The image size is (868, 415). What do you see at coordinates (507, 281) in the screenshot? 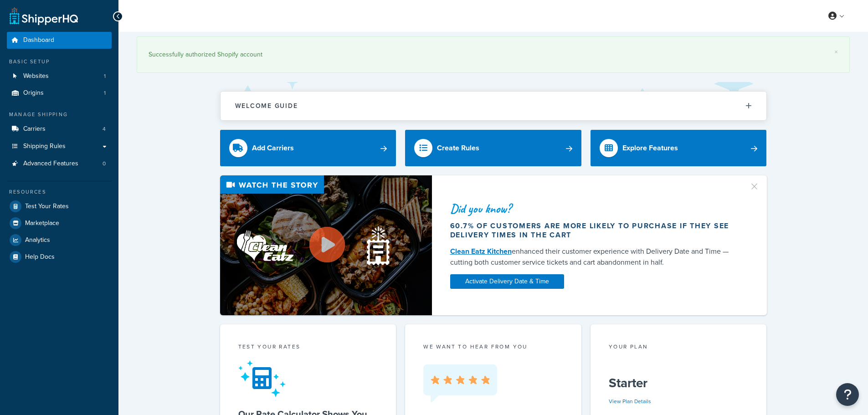
I see `a: Activate Delivery Date & Time` at bounding box center [507, 281].